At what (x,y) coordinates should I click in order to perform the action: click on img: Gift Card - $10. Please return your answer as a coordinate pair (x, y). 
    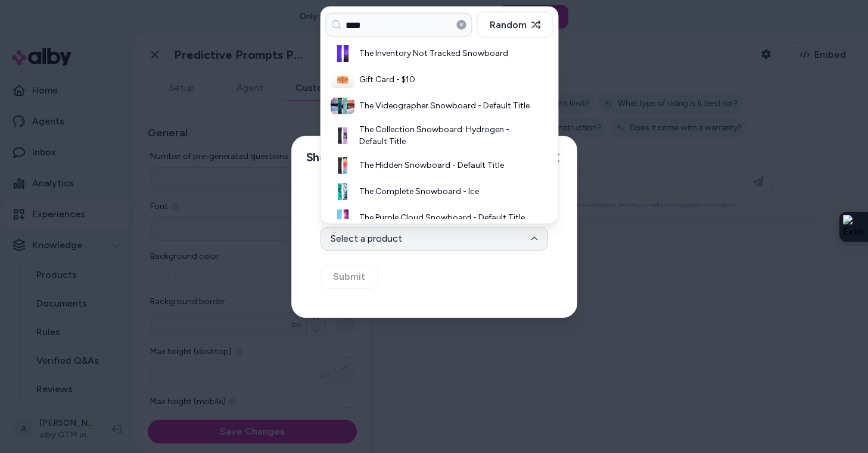
    Looking at the image, I should click on (343, 80).